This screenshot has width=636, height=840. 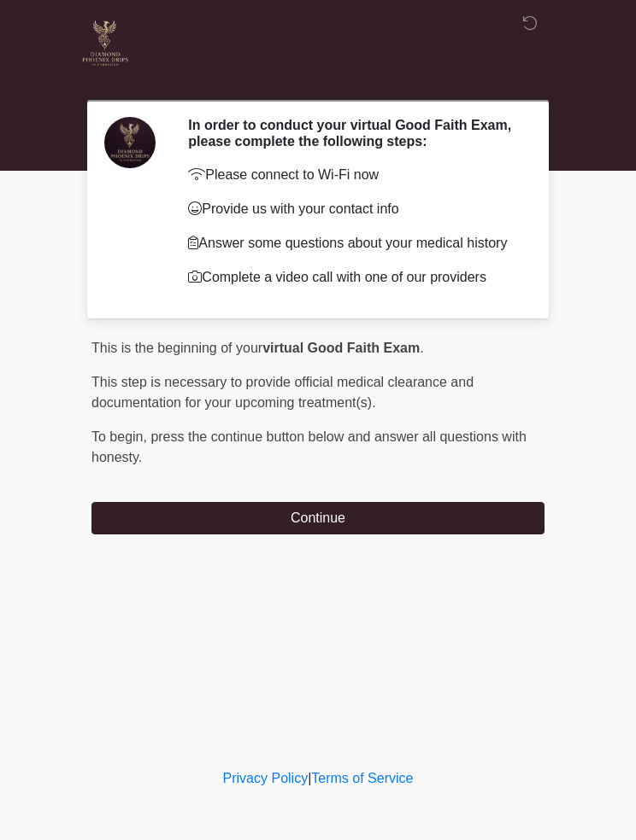 I want to click on img: Diamond Phoenix Drips IV Hydration Logo, so click(x=105, y=43).